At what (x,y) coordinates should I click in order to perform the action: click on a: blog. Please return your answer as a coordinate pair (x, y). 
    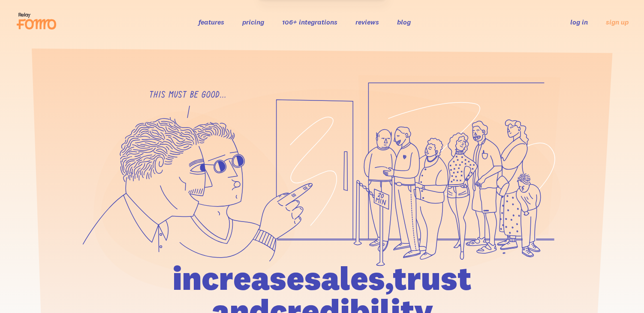
    Looking at the image, I should click on (404, 22).